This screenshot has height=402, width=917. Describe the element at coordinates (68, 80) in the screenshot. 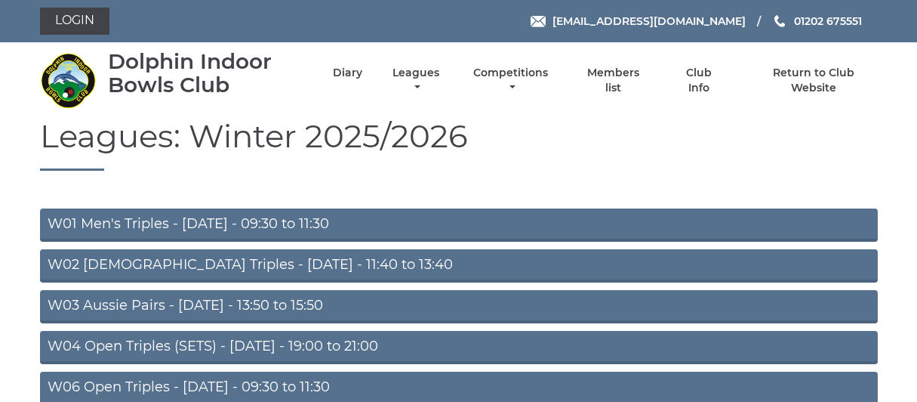

I see `img: Dolphin Indoor Bowls Club` at that location.